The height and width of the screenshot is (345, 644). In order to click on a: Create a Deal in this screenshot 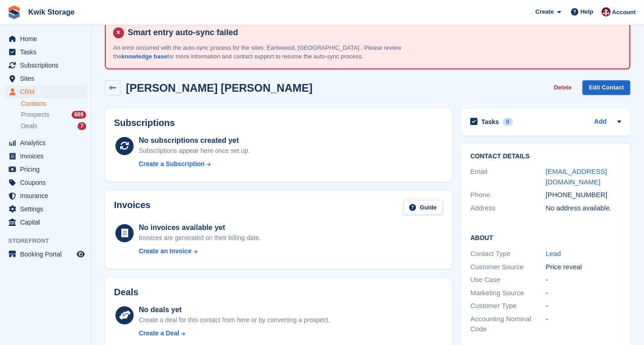, I will do `click(234, 333)`.